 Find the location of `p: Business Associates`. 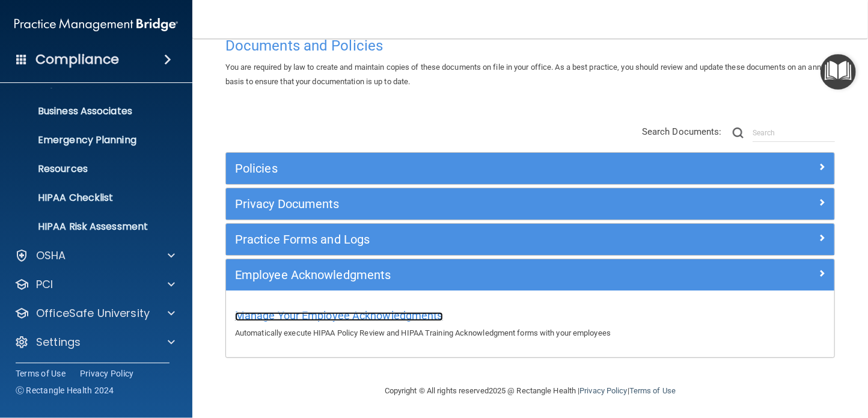

p: Business Associates is located at coordinates (89, 111).